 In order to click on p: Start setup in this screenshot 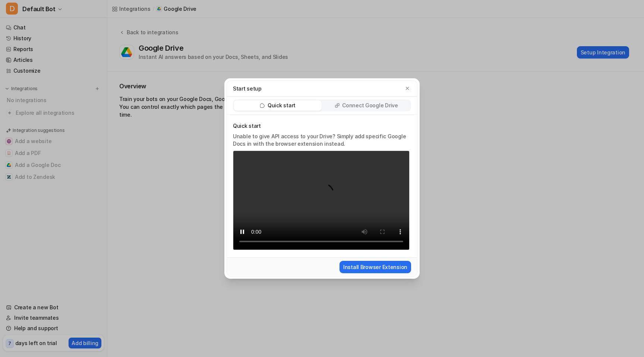, I will do `click(247, 88)`.